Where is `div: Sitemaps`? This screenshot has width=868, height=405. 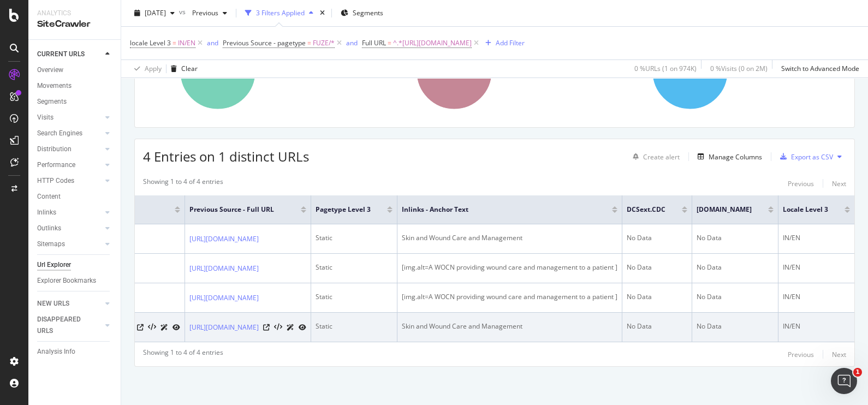 div: Sitemaps is located at coordinates (51, 244).